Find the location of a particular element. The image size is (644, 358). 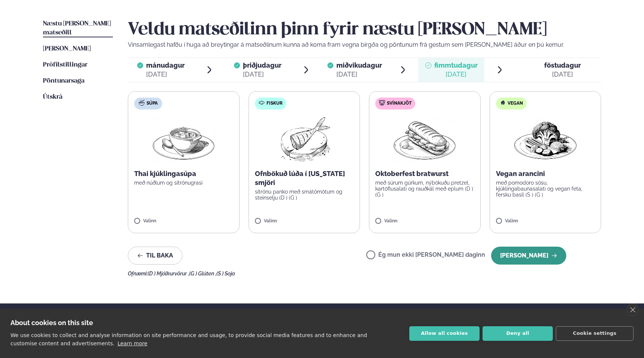

img: Vegan.png is located at coordinates (546, 139).